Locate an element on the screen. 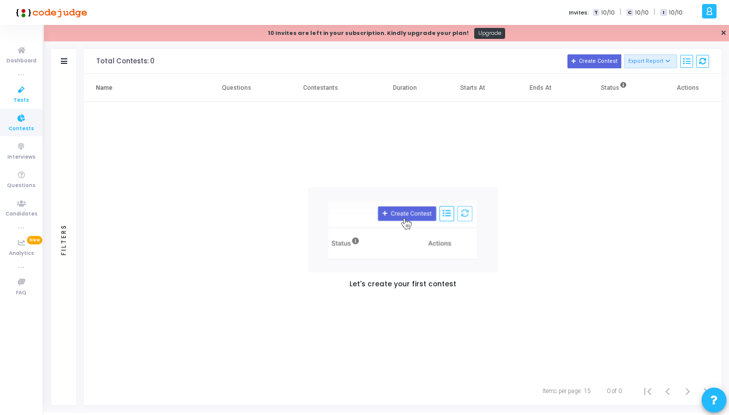  span: C is located at coordinates (629, 12).